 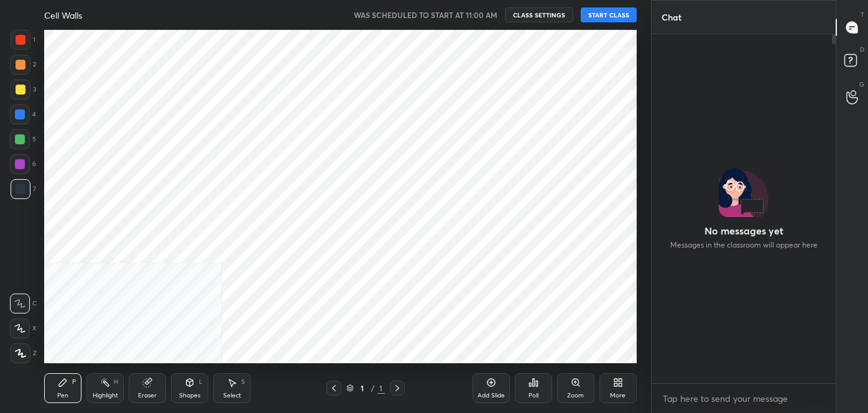 I want to click on div: More, so click(x=617, y=396).